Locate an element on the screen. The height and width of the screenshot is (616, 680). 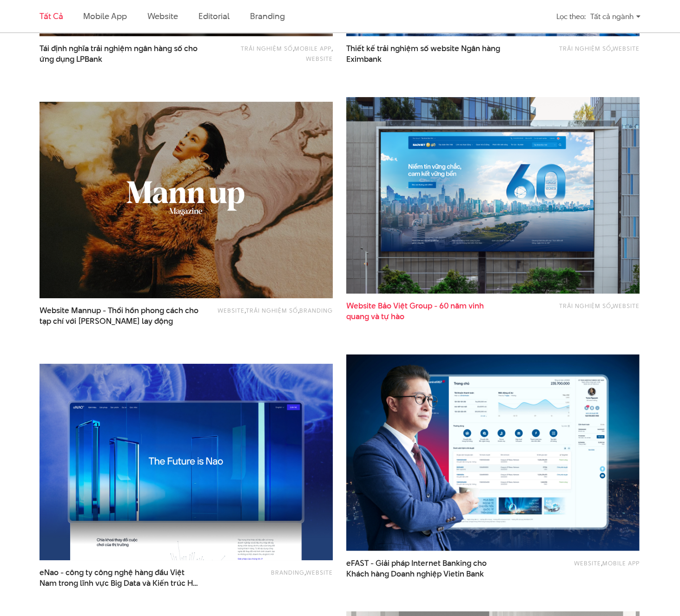
span: Tái định nghĩa trải nghiệm ngân hàng số cho is located at coordinates (120, 54).